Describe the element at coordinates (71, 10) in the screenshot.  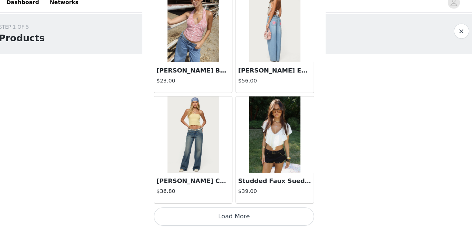
I see `a: Networks` at that location.